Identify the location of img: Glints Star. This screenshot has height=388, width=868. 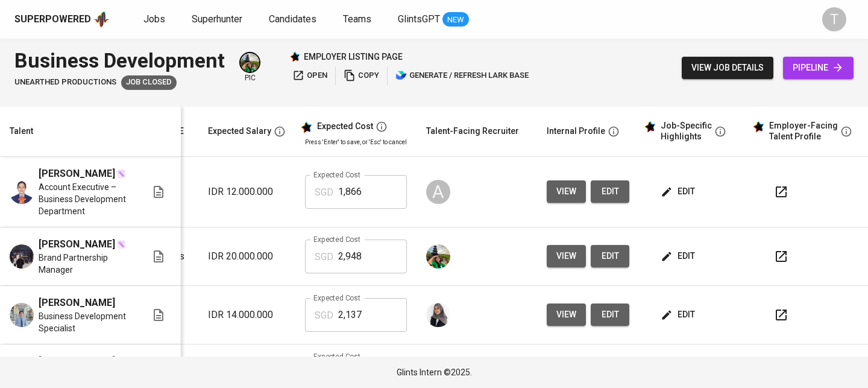
(295, 56).